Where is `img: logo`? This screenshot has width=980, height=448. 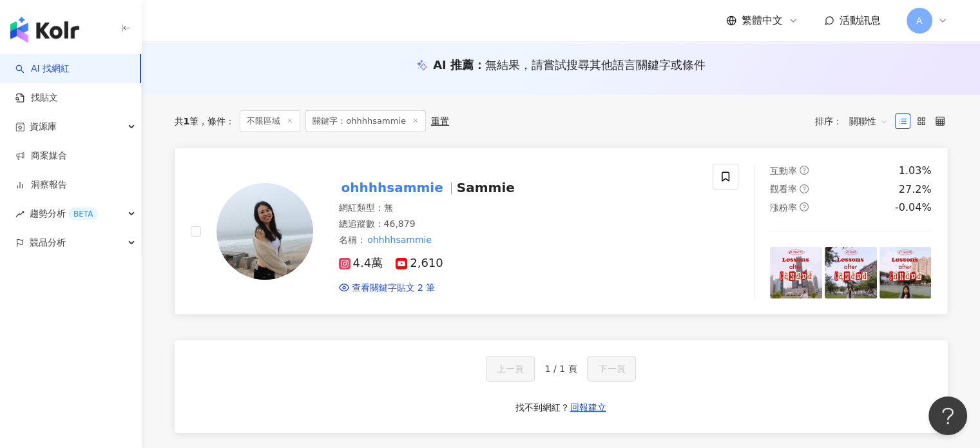 img: logo is located at coordinates (44, 29).